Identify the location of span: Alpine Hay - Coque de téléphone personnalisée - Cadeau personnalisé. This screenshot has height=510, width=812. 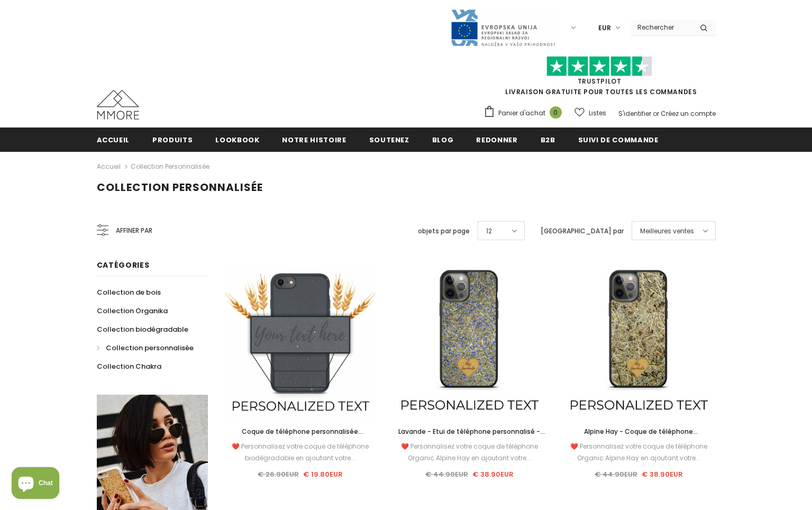
(638, 437).